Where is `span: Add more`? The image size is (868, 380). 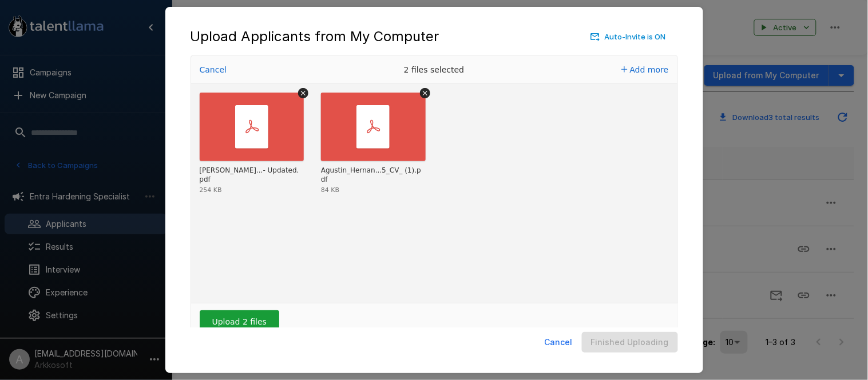
span: Add more is located at coordinates (649, 70).